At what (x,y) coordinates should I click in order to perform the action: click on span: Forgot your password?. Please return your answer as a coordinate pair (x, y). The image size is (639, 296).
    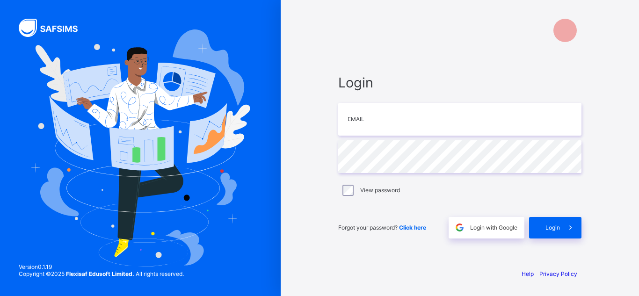
    Looking at the image, I should click on (382, 227).